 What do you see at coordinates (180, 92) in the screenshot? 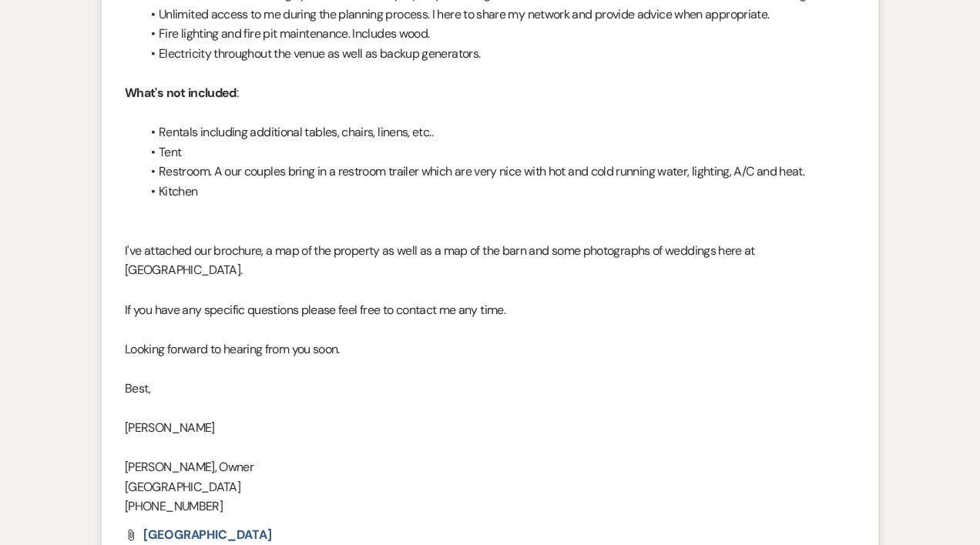
I see `strong: What's not included` at bounding box center [180, 92].